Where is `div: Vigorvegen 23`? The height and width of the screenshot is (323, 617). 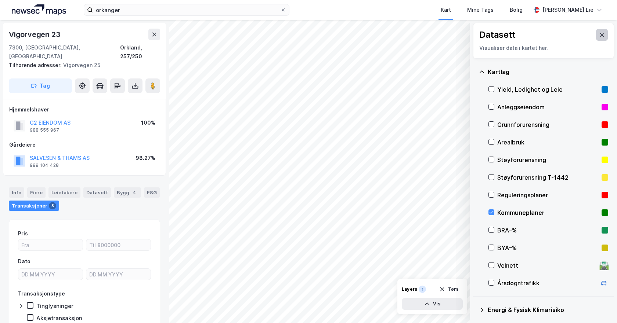 div: Vigorvegen 23 is located at coordinates (35, 35).